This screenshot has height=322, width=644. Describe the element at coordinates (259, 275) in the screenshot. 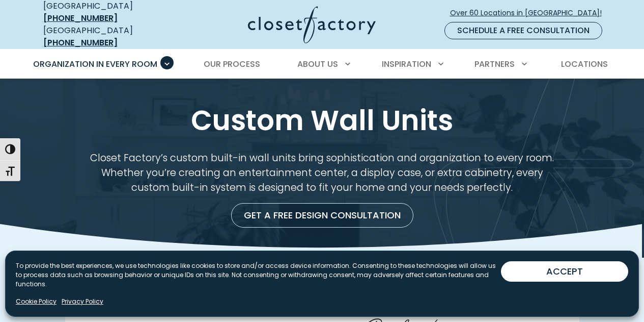

I see `p: To provide the best experiences, we use technologies like cookies to store and/or access device i...` at that location.